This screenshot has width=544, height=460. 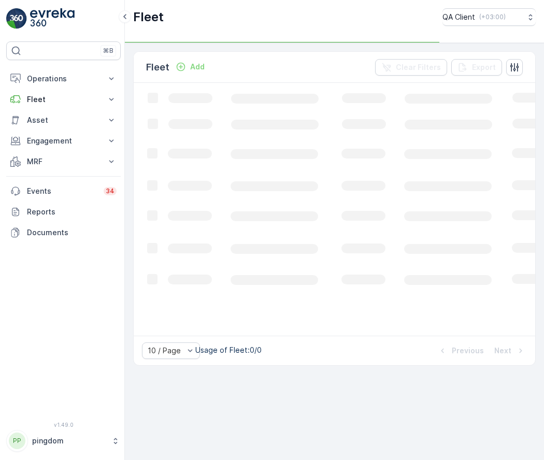 What do you see at coordinates (69, 441) in the screenshot?
I see `p: pingdom` at bounding box center [69, 441].